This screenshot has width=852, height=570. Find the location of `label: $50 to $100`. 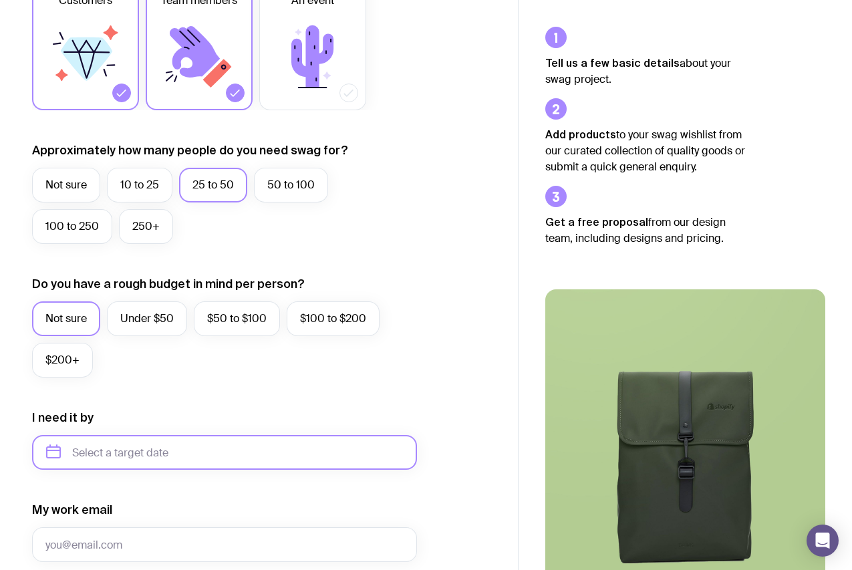

label: $50 to $100 is located at coordinates (236, 319).